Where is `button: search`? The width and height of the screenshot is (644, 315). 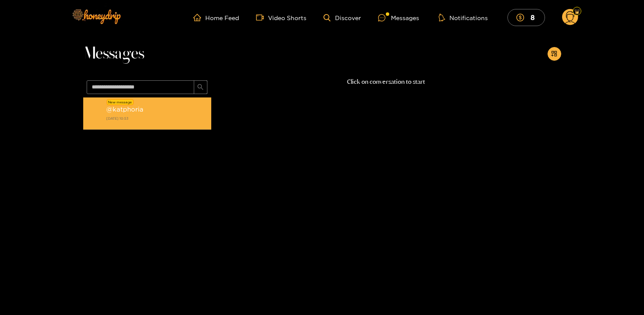 button: search is located at coordinates (201, 88).